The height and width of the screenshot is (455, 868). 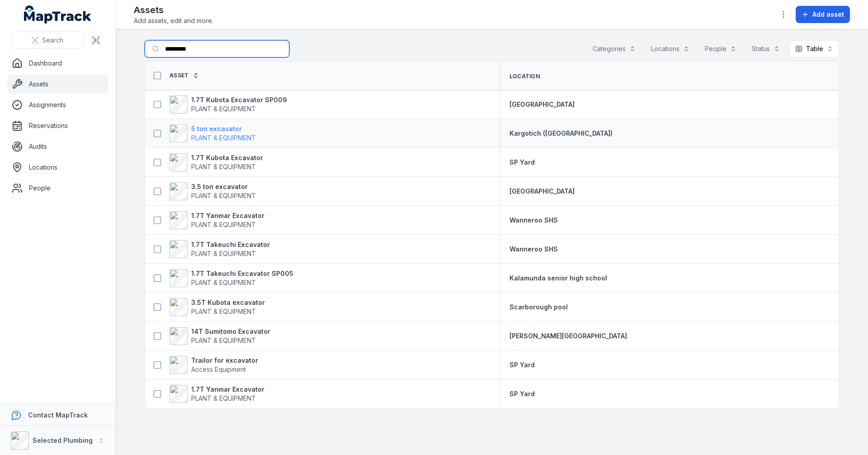 What do you see at coordinates (242, 274) in the screenshot?
I see `strong: 1.7T Takeuchi Excavator SP005` at bounding box center [242, 274].